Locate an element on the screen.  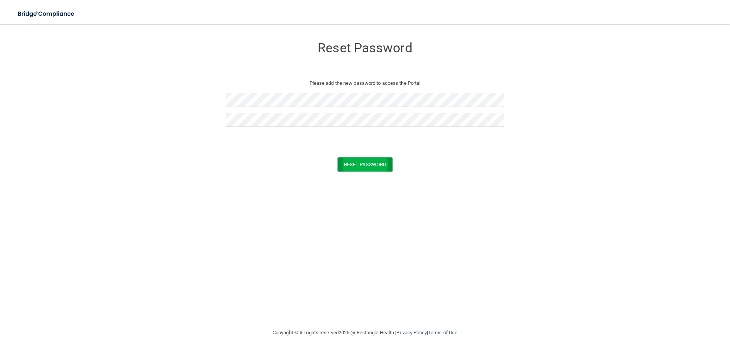
p: Please add the new password to access the Portal is located at coordinates (365, 83).